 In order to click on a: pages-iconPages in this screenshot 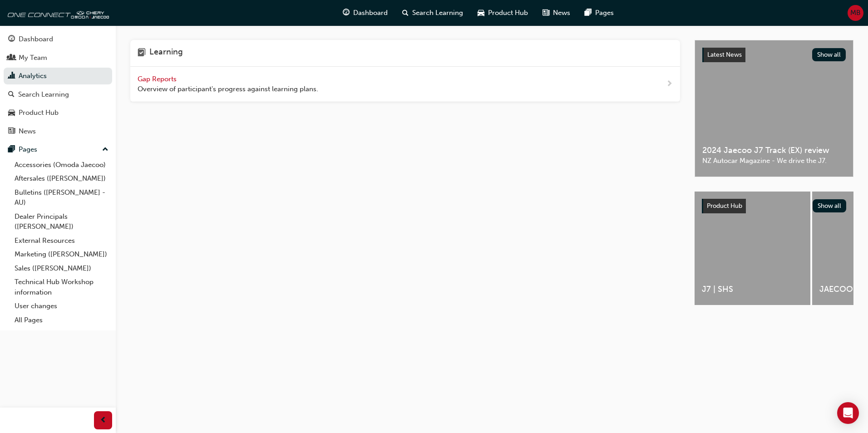, I will do `click(599, 12)`.